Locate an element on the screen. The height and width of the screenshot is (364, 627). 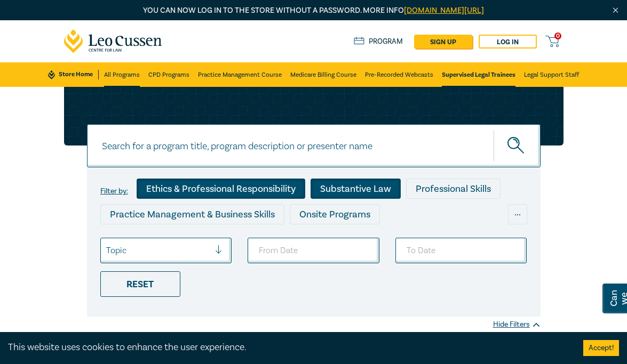
div: This website uses cookies to enhance the user experience. is located at coordinates (287, 347).